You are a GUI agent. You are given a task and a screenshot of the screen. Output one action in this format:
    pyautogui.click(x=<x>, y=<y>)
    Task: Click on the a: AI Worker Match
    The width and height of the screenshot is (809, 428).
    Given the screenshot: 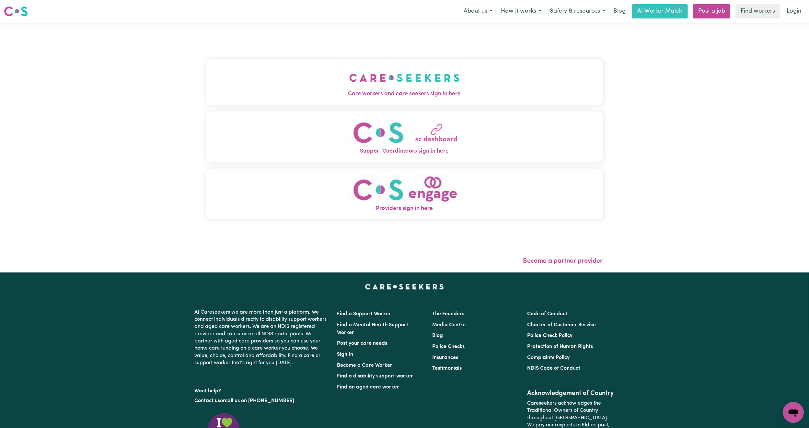 What is the action you would take?
    pyautogui.click(x=660, y=11)
    